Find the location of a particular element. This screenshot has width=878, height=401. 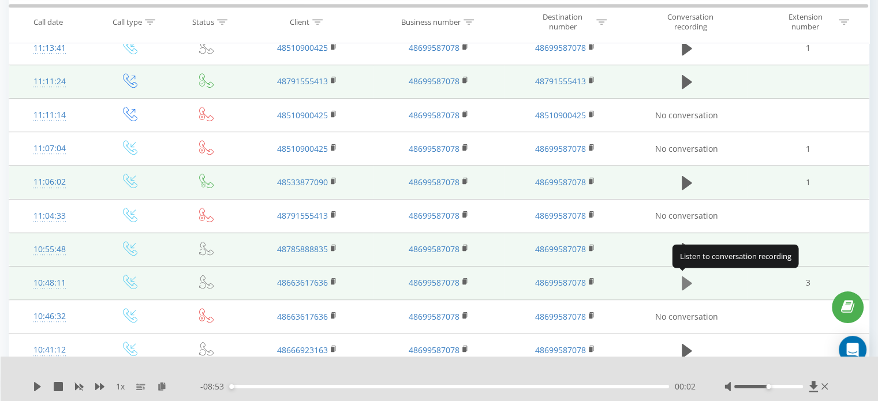

div: 11:11:14 is located at coordinates (50, 115).